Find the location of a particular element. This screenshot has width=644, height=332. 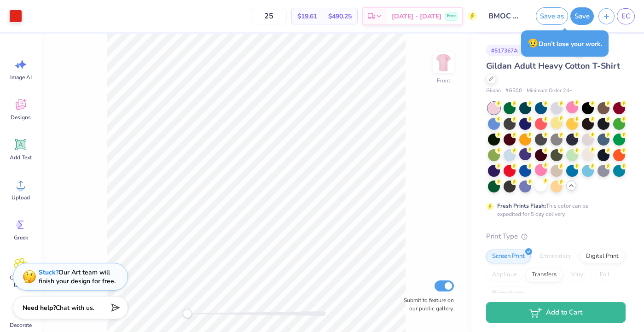

div: # 517367A is located at coordinates (505, 50).